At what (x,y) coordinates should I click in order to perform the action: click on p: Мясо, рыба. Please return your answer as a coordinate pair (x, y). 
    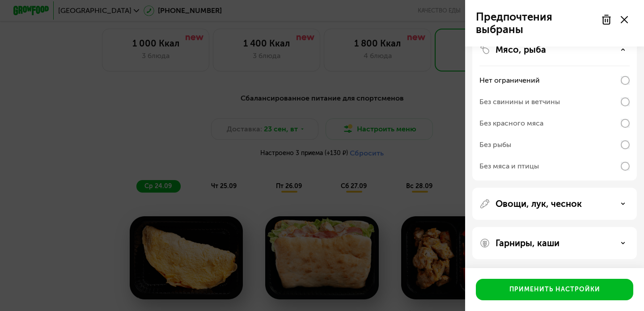
    Looking at the image, I should click on (521, 49).